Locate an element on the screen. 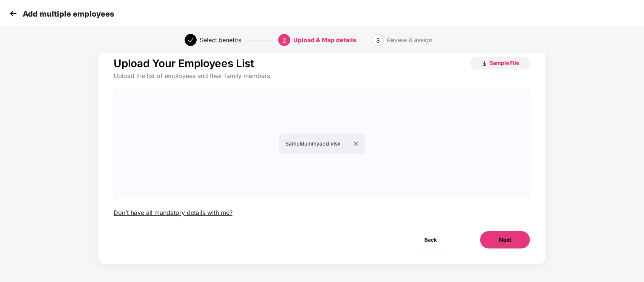 Image resolution: width=644 pixels, height=282 pixels. span: close is located at coordinates (356, 144).